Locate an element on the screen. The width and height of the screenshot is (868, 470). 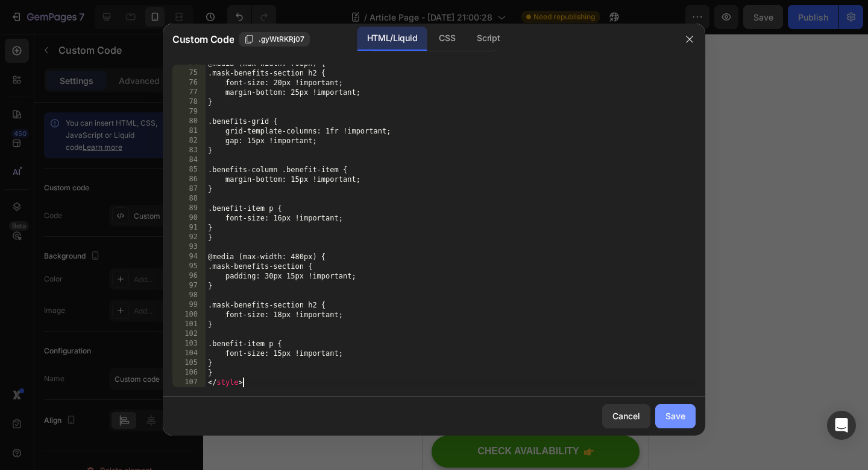
div: 104 is located at coordinates (189, 353).